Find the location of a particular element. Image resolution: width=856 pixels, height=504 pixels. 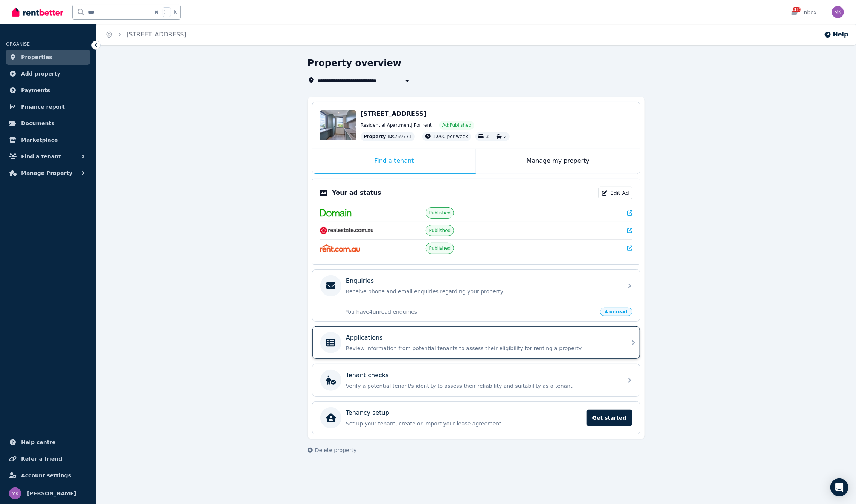

span: 2 is located at coordinates (506, 137).